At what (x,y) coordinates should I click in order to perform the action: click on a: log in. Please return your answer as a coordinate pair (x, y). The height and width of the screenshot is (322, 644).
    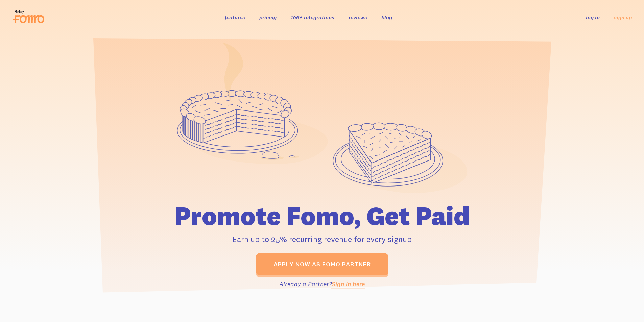
    Looking at the image, I should click on (593, 17).